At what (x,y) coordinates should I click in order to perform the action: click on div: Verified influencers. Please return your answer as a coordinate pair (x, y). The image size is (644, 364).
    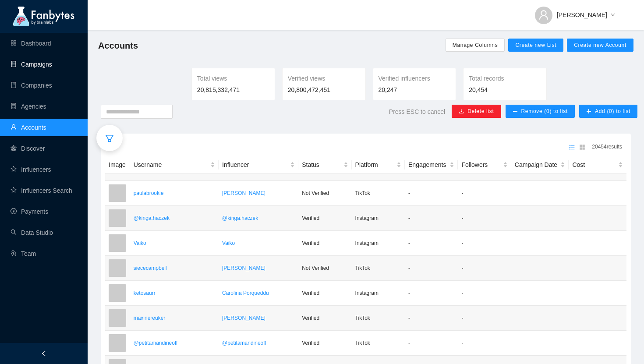
    Looking at the image, I should click on (414, 79).